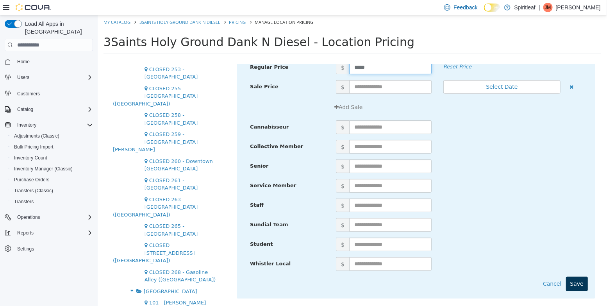 This screenshot has width=607, height=306. I want to click on span: Cannabisseur, so click(171, 111).